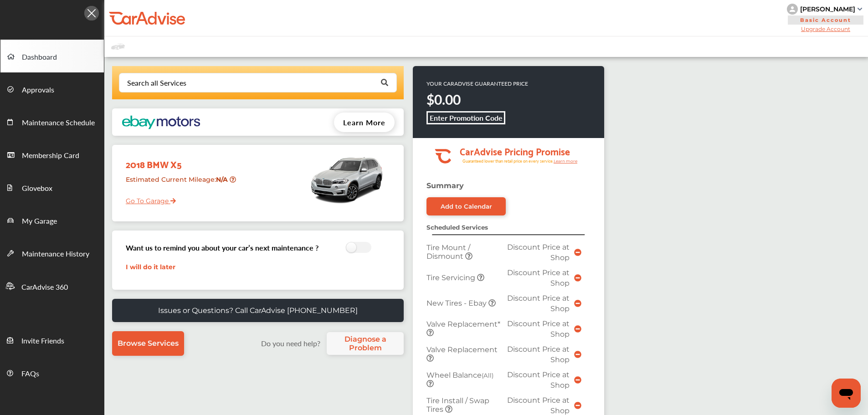 The height and width of the screenshot is (415, 868). I want to click on a: My Garage, so click(52, 220).